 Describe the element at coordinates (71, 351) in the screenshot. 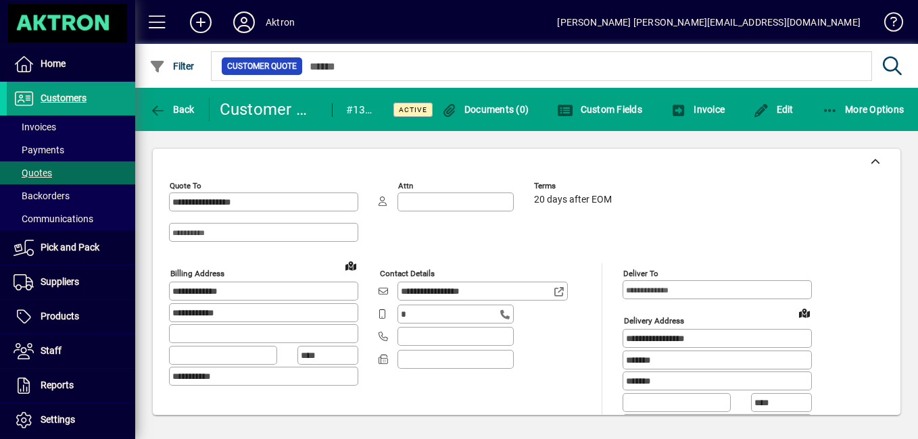

I see `a: Staff` at that location.